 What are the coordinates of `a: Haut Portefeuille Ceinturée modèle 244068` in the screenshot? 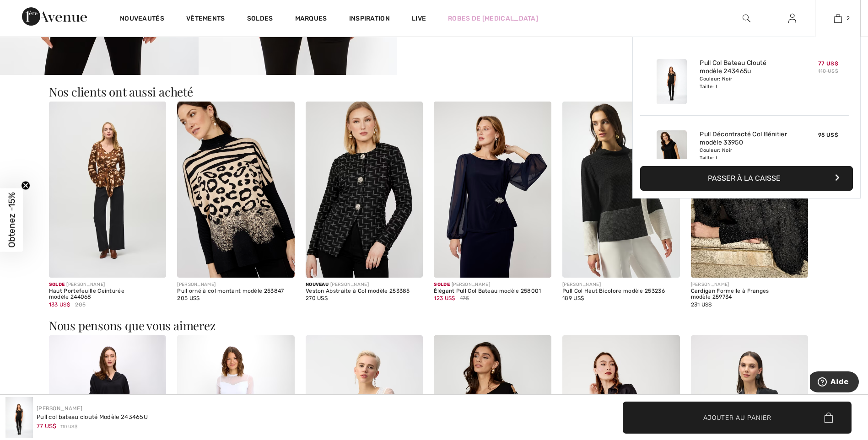 It's located at (107, 189).